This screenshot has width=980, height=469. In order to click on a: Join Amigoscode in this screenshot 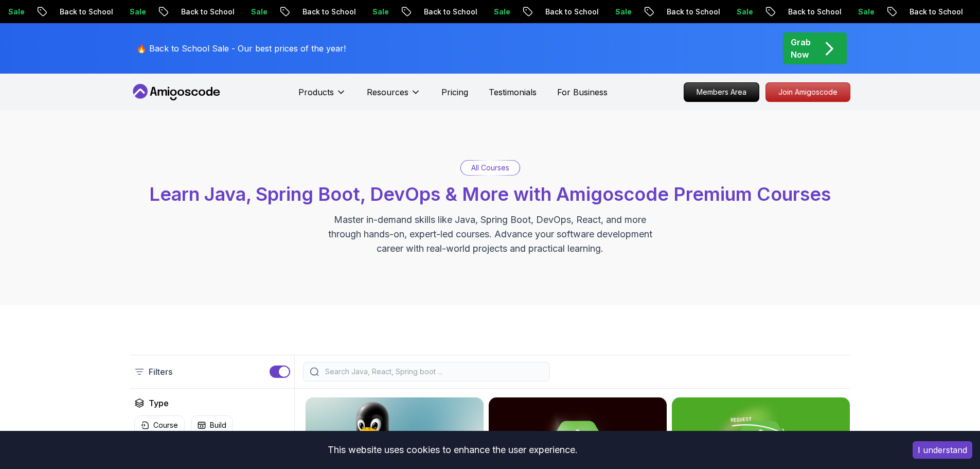, I will do `click(807, 92)`.